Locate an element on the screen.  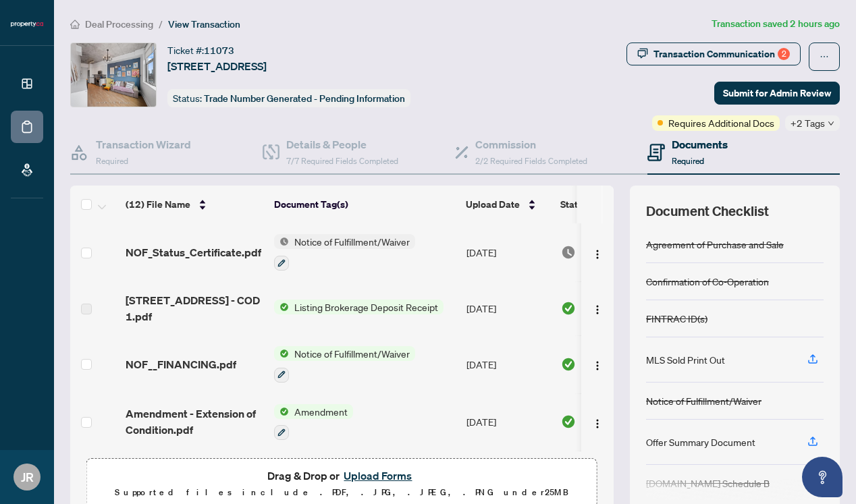
h4: Commission is located at coordinates (531, 144).